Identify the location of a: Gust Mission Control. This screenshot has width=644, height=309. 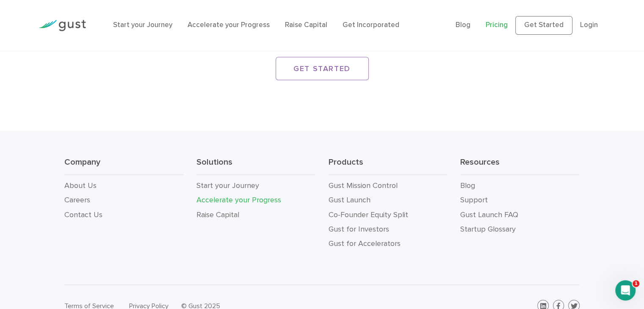
(362, 185).